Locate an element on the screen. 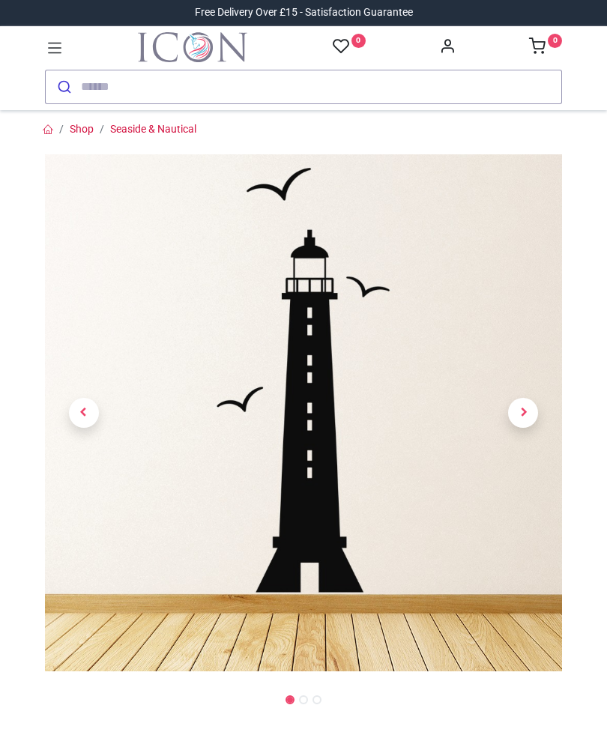  a: Shop is located at coordinates (82, 129).